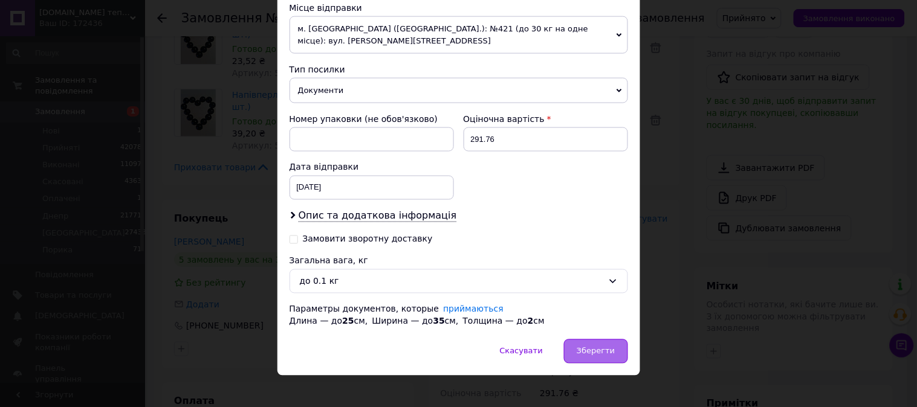  Describe the element at coordinates (348, 322) in the screenshot. I see `span: 25` at that location.